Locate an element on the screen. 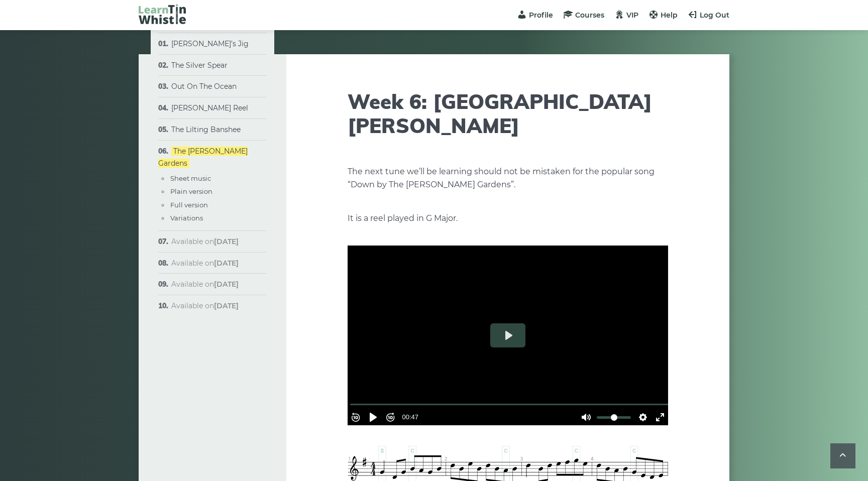 The image size is (868, 481). span: Help is located at coordinates (669, 15).